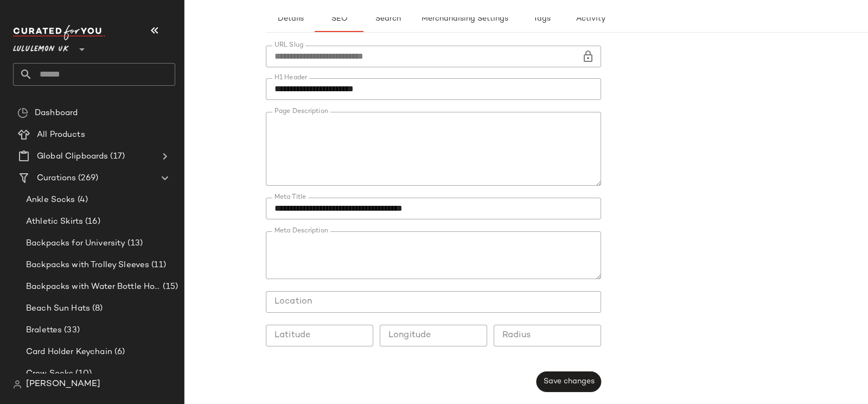 This screenshot has height=404, width=868. Describe the element at coordinates (134, 243) in the screenshot. I see `span: (13)` at that location.